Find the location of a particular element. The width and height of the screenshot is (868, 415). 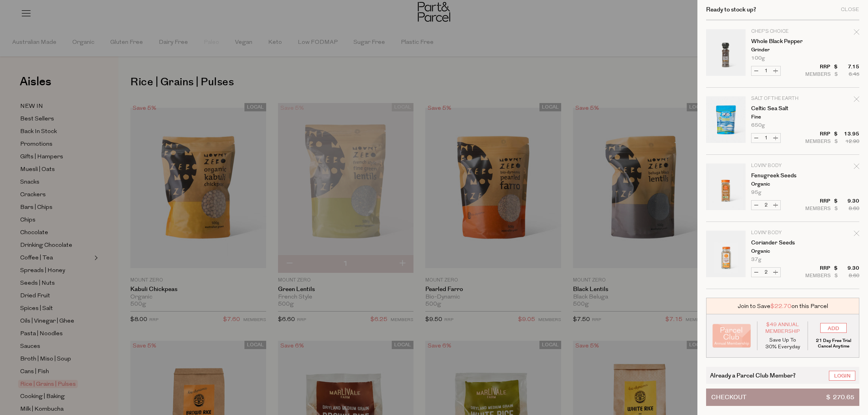

input: QTY Fenugreek Seeds is located at coordinates (766, 205).